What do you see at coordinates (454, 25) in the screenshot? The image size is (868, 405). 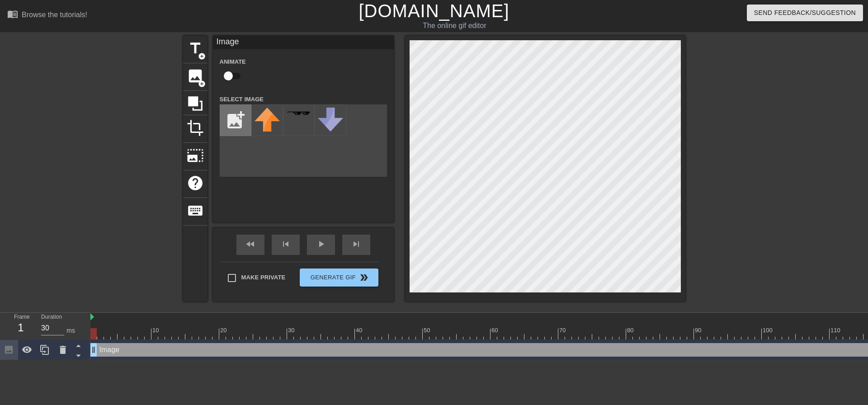 I see `div: The online gif editor` at bounding box center [454, 25].